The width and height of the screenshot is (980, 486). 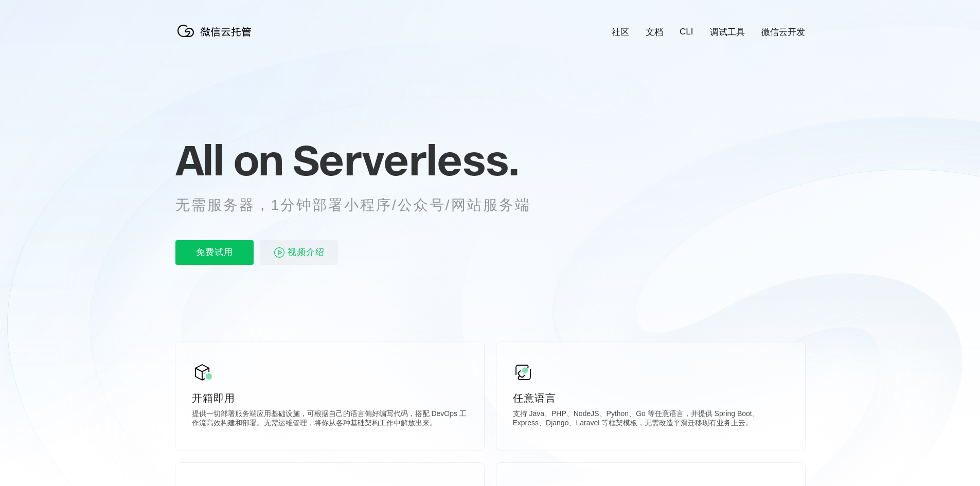 I want to click on a: 调试工具, so click(x=727, y=32).